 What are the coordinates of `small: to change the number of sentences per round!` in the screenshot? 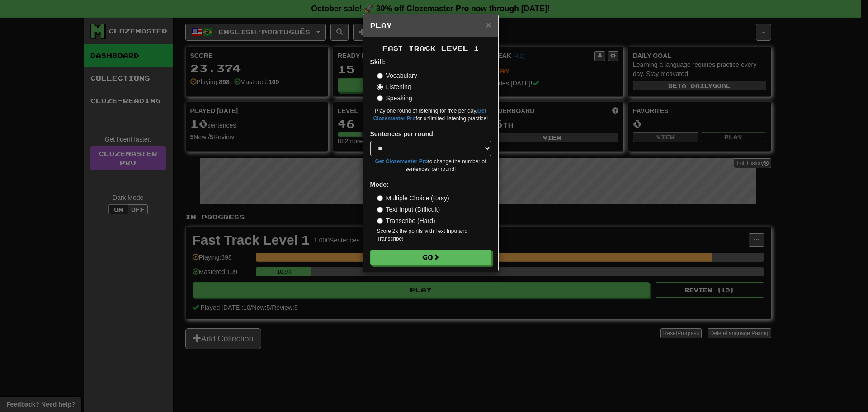 It's located at (431, 165).